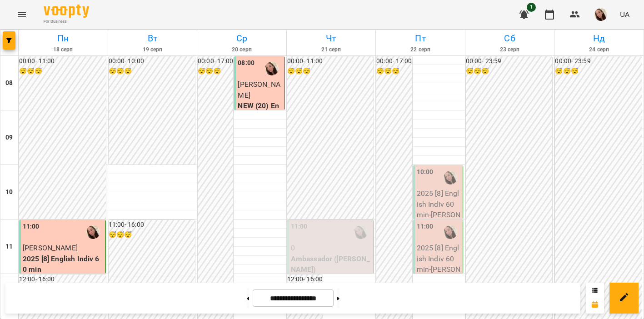 The height and width of the screenshot is (319, 644). What do you see at coordinates (22, 14) in the screenshot?
I see `button: Menu` at bounding box center [22, 14].